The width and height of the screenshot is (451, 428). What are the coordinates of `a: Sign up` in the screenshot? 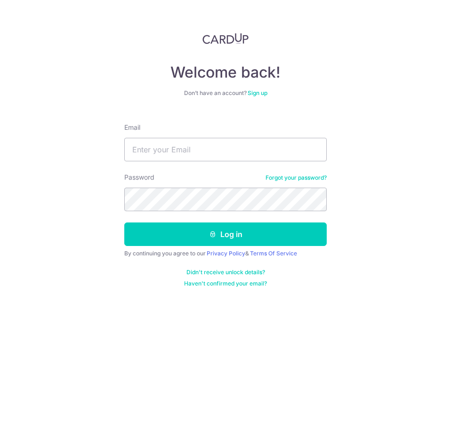 It's located at (257, 93).